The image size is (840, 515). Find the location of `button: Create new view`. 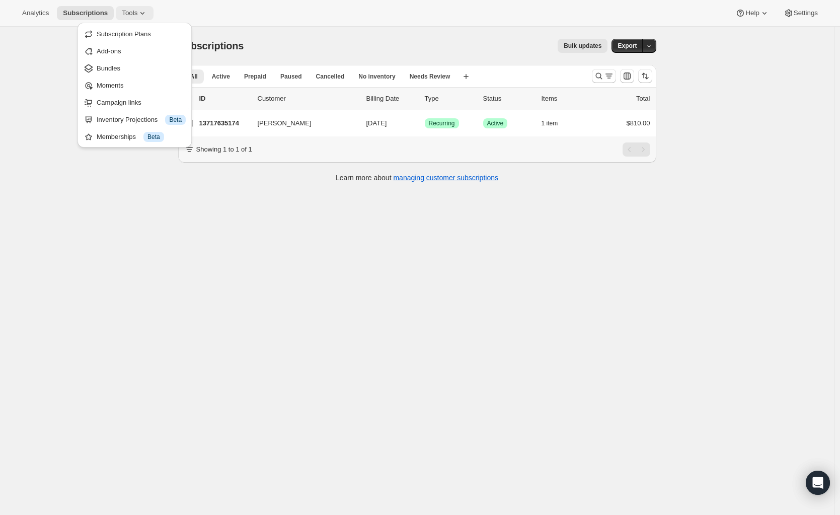

button: Create new view is located at coordinates (466, 77).